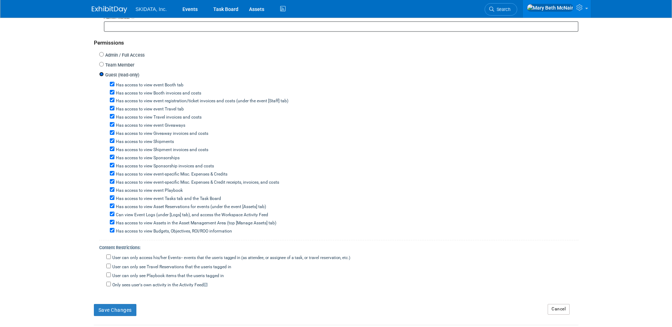 This screenshot has width=672, height=327. Describe the element at coordinates (144, 142) in the screenshot. I see `label: Has access to view Shipments` at that location.